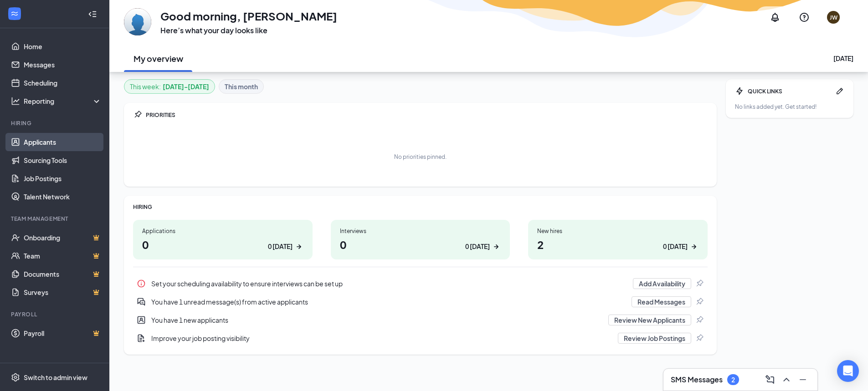 The width and height of the screenshot is (868, 391). Describe the element at coordinates (14, 14) in the screenshot. I see `svg: WorkstreamLogo` at that location.